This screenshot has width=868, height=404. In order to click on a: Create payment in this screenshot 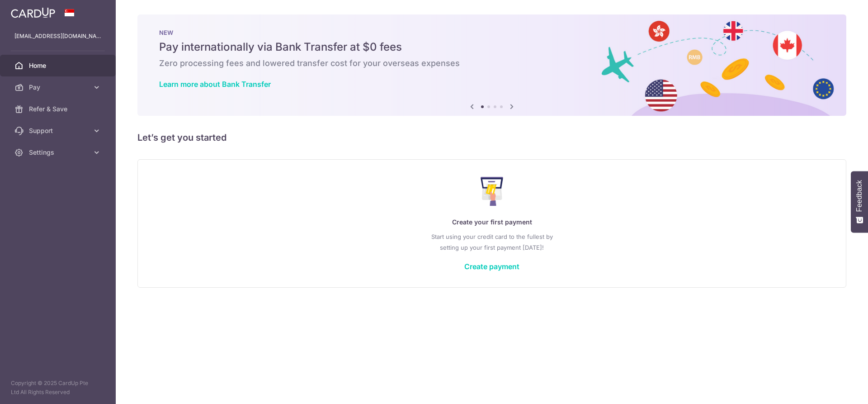, I will do `click(492, 267)`.